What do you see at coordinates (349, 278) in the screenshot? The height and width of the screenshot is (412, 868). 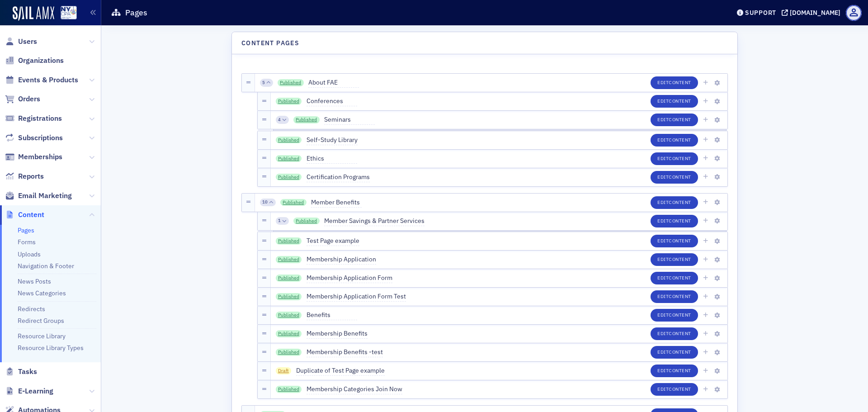 I see `span: Membership Application Form` at bounding box center [349, 278].